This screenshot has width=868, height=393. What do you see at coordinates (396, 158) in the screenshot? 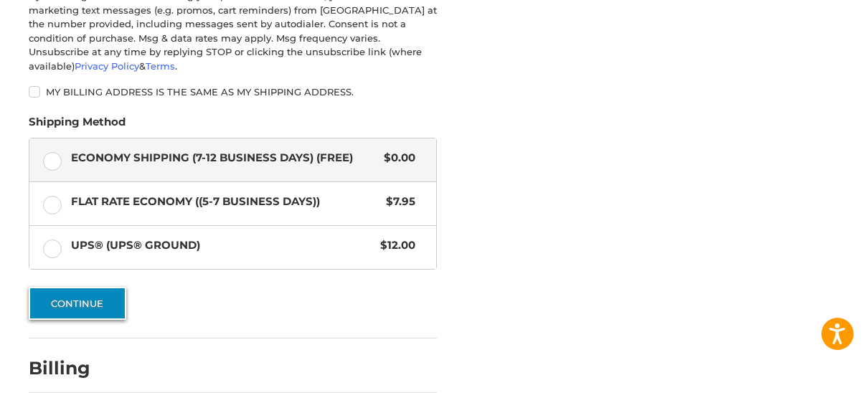
I see `span: $0.00` at bounding box center [396, 158].